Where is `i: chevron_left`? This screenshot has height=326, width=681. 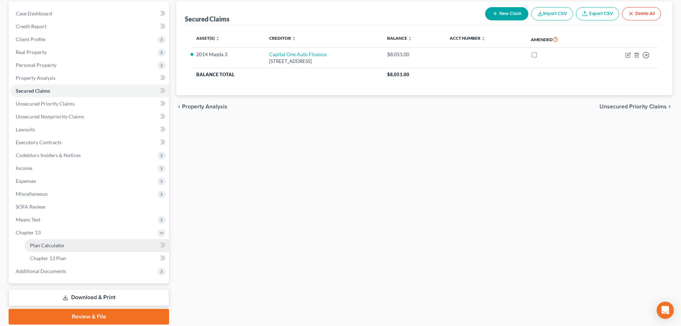
i: chevron_left is located at coordinates (179, 106).